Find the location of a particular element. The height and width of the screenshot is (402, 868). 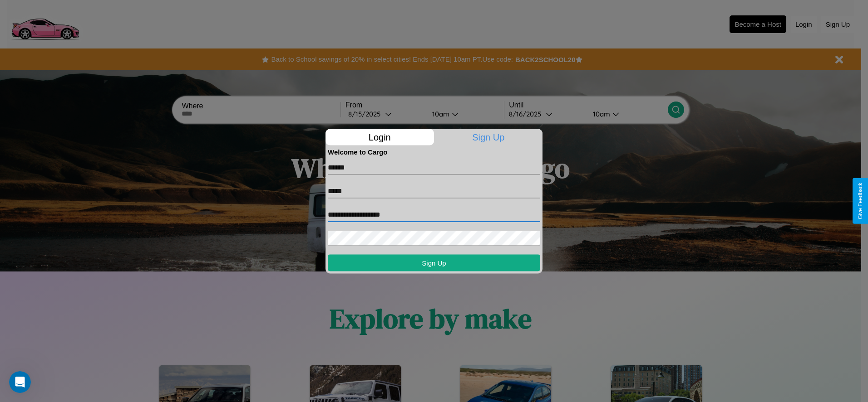

p: Login is located at coordinates (380, 137).